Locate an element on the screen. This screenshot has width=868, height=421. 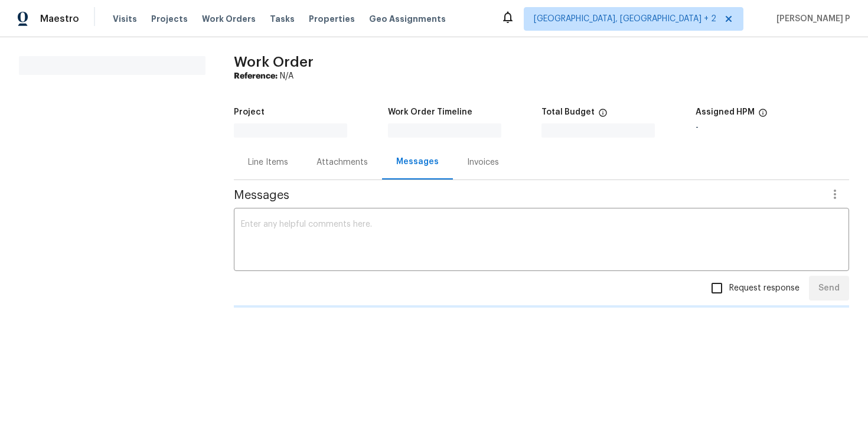
div: Attachments is located at coordinates (342, 163).